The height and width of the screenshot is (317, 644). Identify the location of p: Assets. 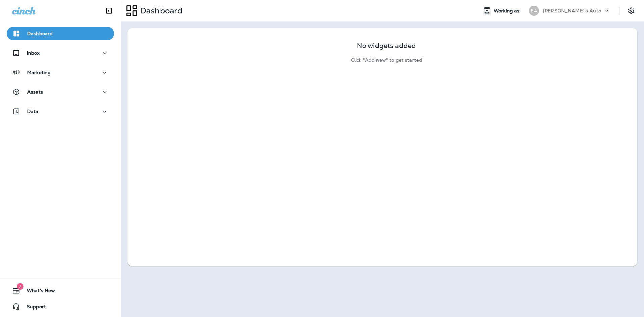
(35, 92).